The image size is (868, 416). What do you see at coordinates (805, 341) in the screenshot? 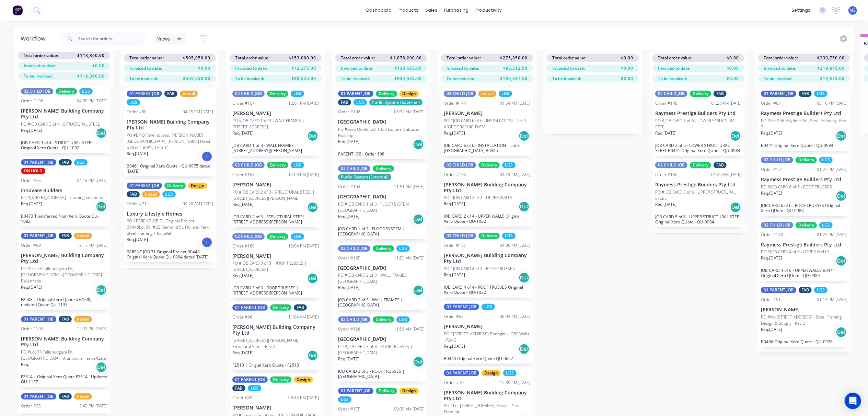
I see `p: B0436 Original Xero Quote - QU-0976` at bounding box center [805, 341].